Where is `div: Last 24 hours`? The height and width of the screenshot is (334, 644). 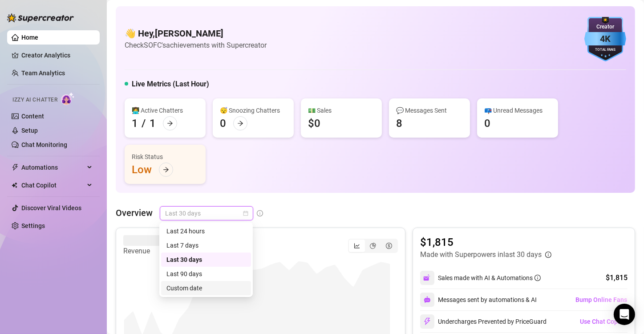
div: Last 24 hours is located at coordinates (206, 231).